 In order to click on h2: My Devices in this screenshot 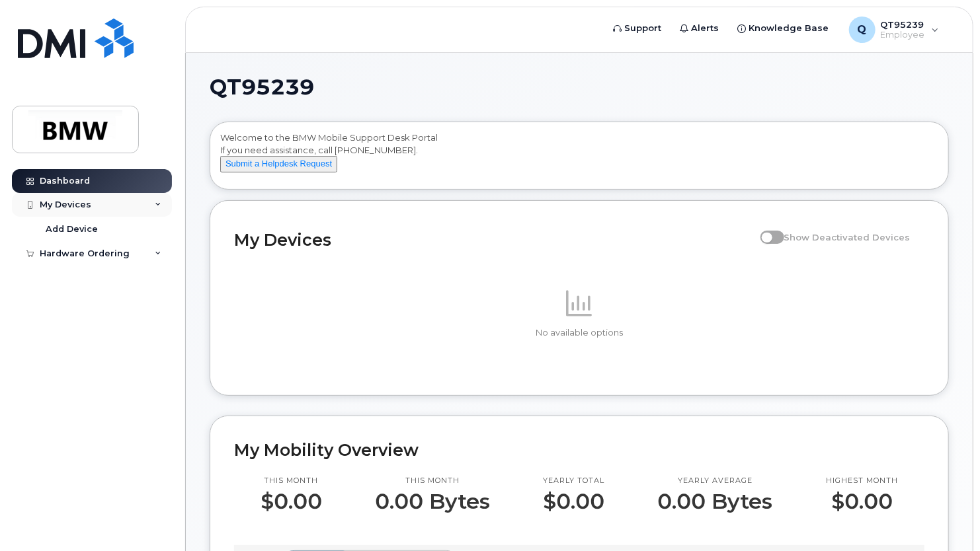, I will do `click(494, 240)`.